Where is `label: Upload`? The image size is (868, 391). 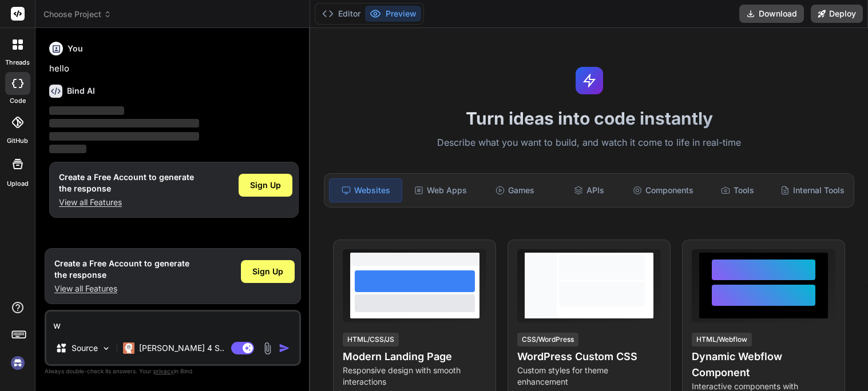
label: Upload is located at coordinates (18, 184).